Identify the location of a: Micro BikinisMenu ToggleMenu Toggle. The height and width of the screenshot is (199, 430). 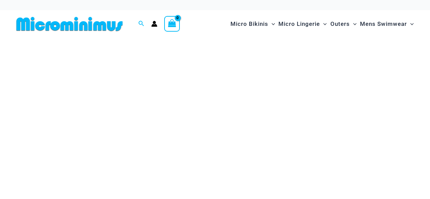
(253, 24).